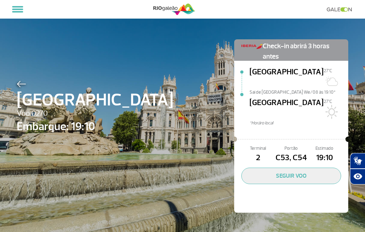 Image resolution: width=365 pixels, height=232 pixels. I want to click on span: 19:10, so click(325, 158).